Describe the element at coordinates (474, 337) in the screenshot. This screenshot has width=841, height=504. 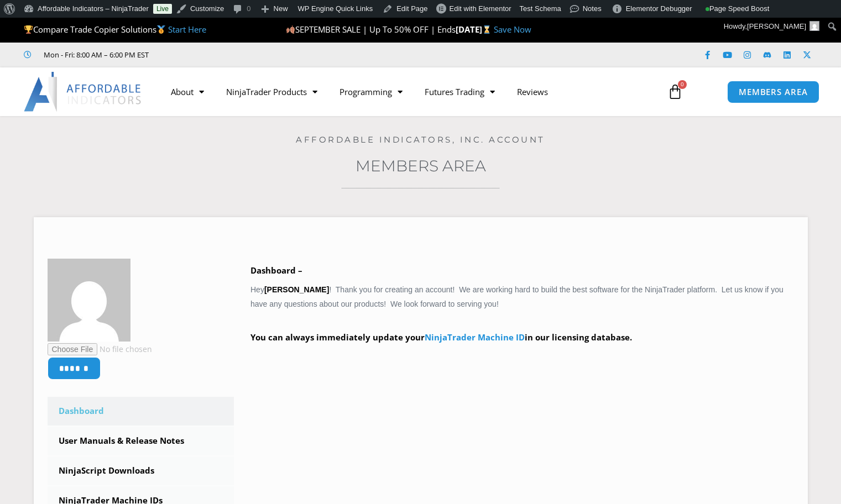
I see `a: NinjaTrader Machine ID` at that location.